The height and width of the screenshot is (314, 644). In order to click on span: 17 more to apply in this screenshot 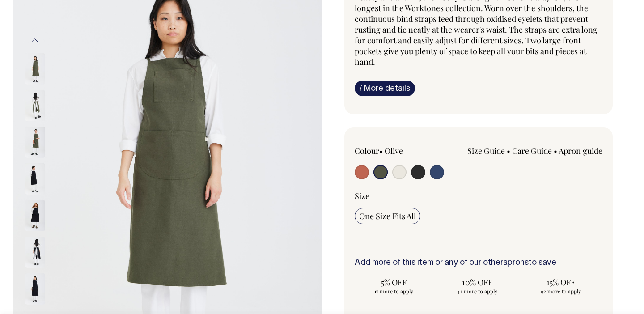, I will do `click(393, 291)`.